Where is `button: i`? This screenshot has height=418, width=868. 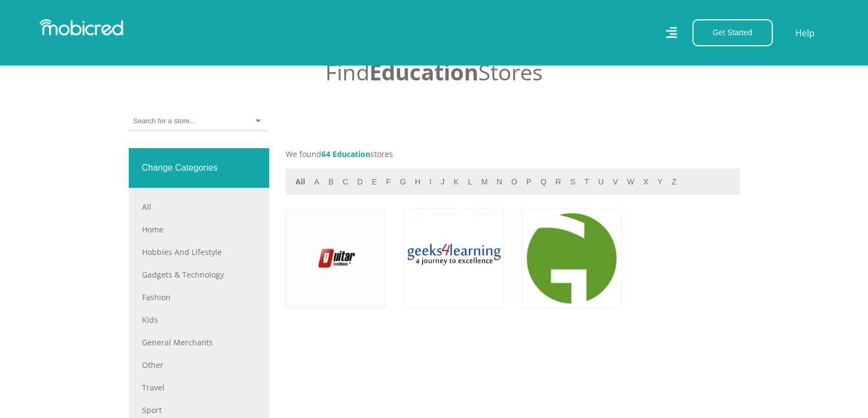 button: i is located at coordinates (430, 182).